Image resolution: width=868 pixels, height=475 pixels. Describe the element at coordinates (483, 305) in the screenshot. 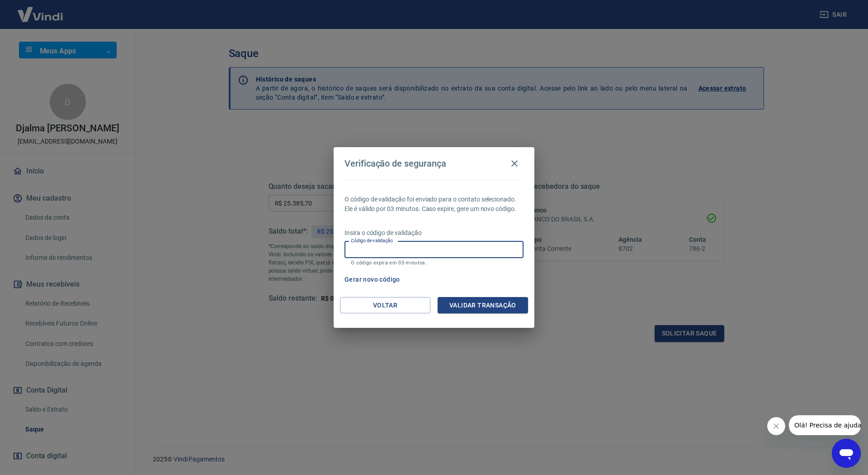

I see `button: Validar transação` at that location.